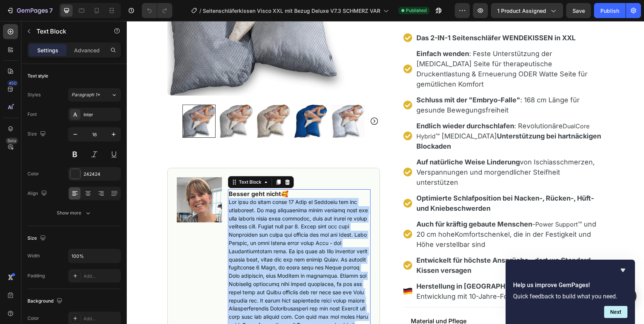 The width and height of the screenshot is (644, 324). What do you see at coordinates (338, 104) in the screenshot?
I see `strong: Endlich wieder durchschlafen` at bounding box center [338, 104].